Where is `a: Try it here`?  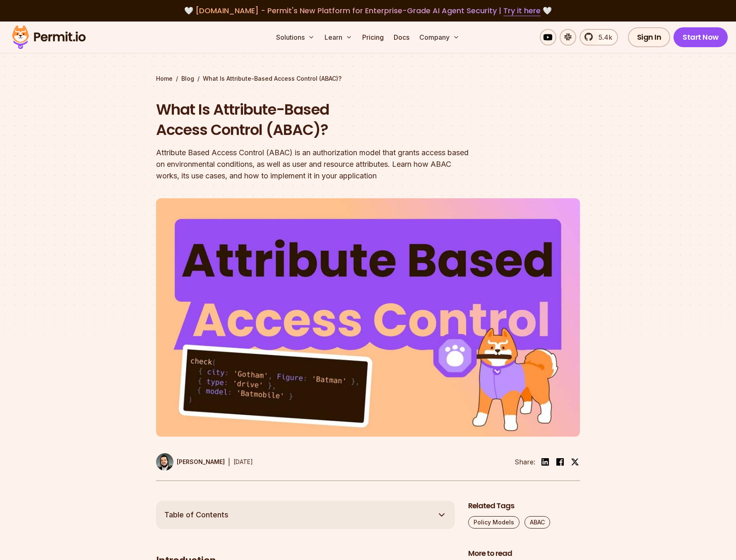
a: Try it here is located at coordinates (522, 10).